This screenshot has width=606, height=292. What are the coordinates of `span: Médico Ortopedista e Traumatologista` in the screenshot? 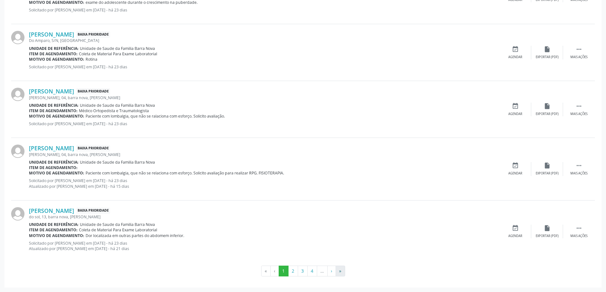 It's located at (114, 111).